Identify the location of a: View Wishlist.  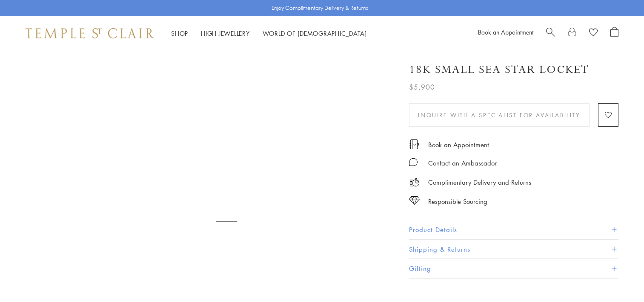
(593, 33).